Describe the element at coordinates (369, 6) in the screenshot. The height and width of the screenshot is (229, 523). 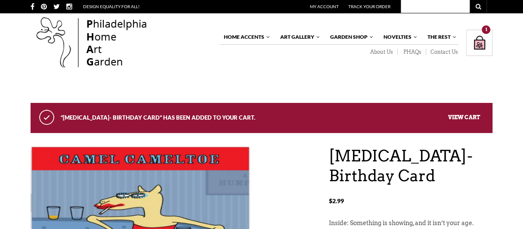
I see `a: Track Your Order` at that location.